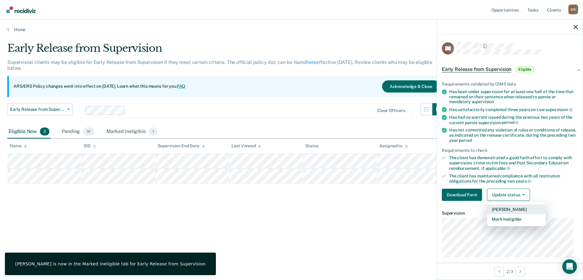 Image resolution: width=583 pixels, height=280 pixels. I want to click on dt: Supervision, so click(509, 213).